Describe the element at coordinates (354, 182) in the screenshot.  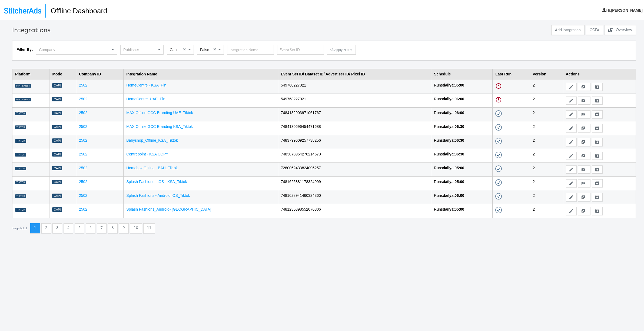
I see `td: 7481625881178324999` at that location.